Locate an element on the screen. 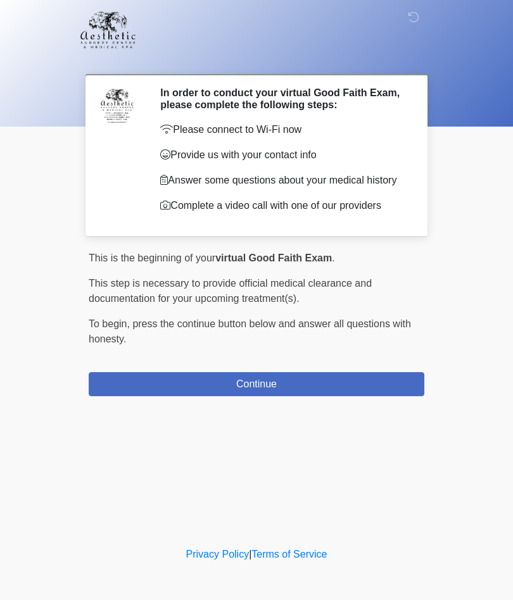 Image resolution: width=513 pixels, height=600 pixels. img: Aesthetic Surgery Centre, PLLC Logo is located at coordinates (108, 30).